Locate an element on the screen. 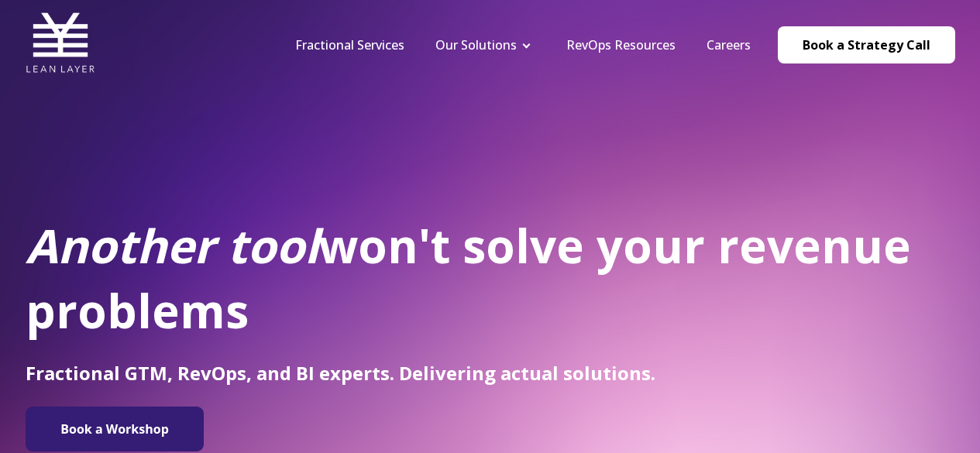  a: Fractional Services is located at coordinates (349, 44).